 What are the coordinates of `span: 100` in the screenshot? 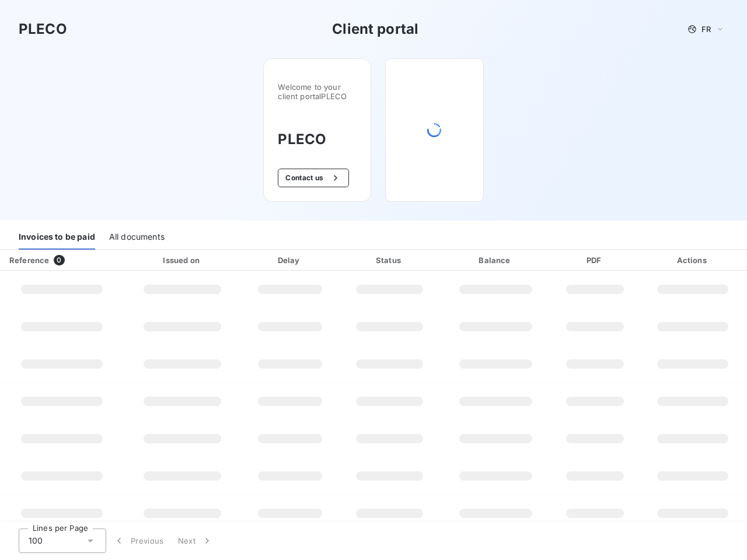 It's located at (36, 541).